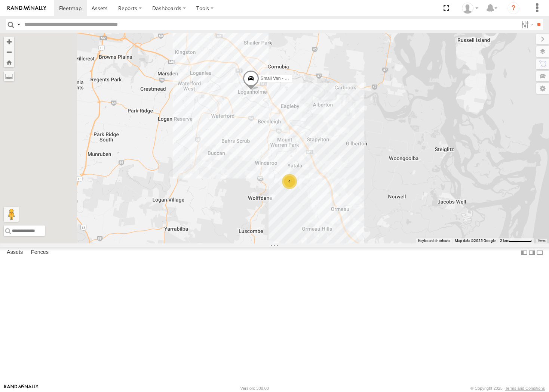 Image resolution: width=549 pixels, height=392 pixels. Describe the element at coordinates (254, 388) in the screenshot. I see `div: Version: 308.00` at that location.